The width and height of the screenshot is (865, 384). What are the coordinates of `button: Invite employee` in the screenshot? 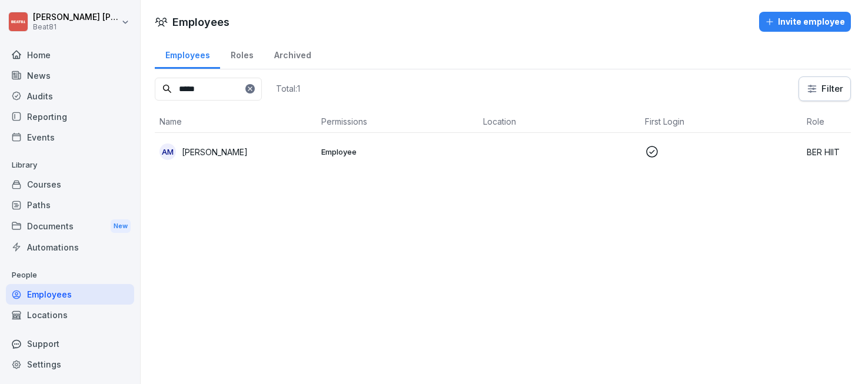 It's located at (805, 22).